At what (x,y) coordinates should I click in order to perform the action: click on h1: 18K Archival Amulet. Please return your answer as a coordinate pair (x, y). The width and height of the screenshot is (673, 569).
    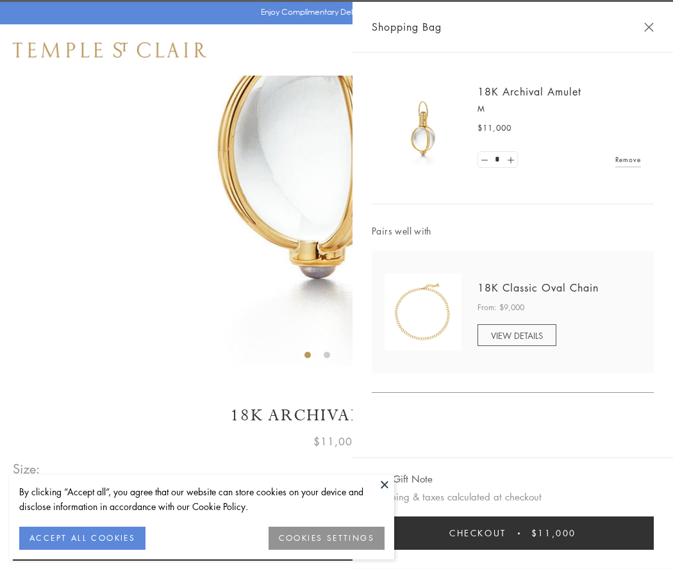
    Looking at the image, I should click on (337, 415).